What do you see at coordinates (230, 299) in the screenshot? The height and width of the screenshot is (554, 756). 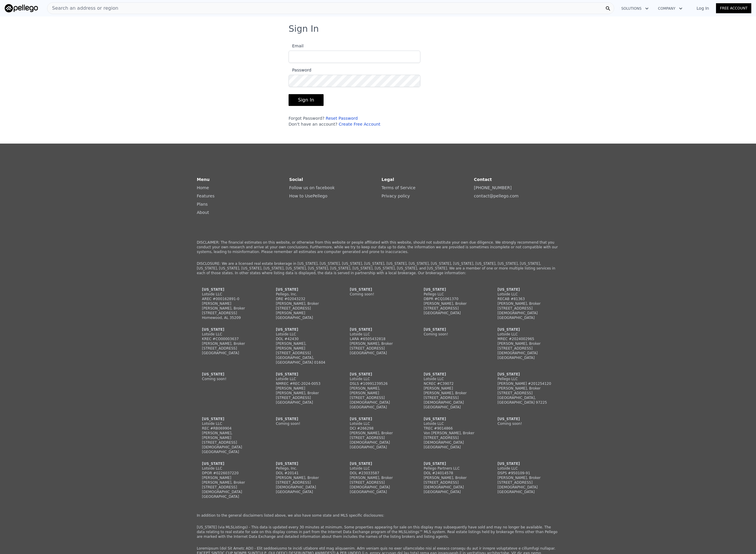 I see `div: AREC #000162891-0` at bounding box center [230, 299].